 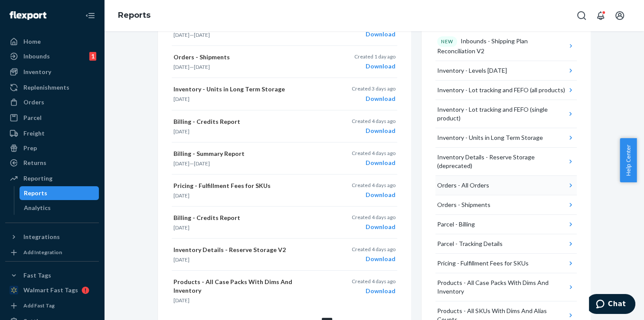 What do you see at coordinates (456, 225) in the screenshot?
I see `div: Parcel - Billing` at bounding box center [456, 225].